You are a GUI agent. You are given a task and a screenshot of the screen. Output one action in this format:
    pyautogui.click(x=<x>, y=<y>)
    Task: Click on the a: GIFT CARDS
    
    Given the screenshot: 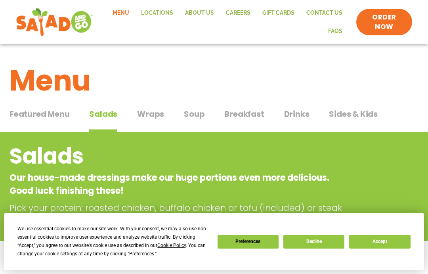 What is the action you would take?
    pyautogui.click(x=278, y=13)
    